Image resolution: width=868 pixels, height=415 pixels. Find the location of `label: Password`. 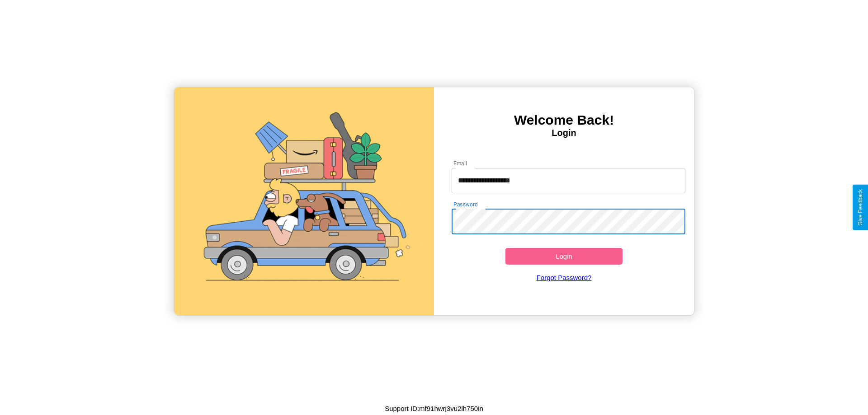

label: Password is located at coordinates (465, 204).